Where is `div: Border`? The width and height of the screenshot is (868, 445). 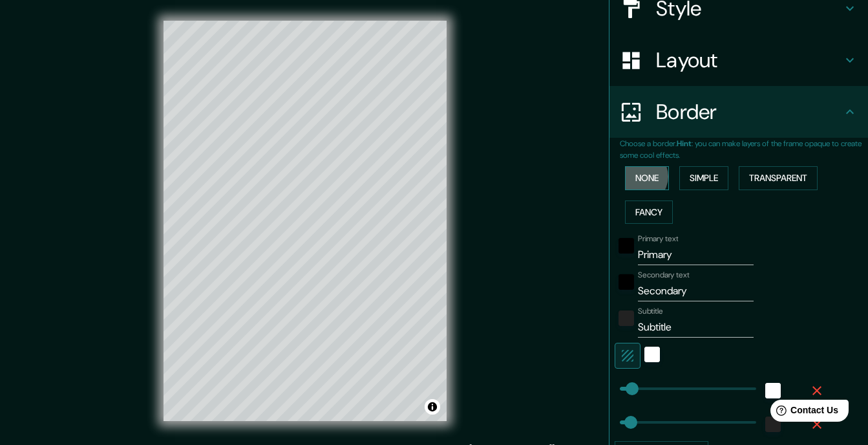 div: Border is located at coordinates (739, 112).